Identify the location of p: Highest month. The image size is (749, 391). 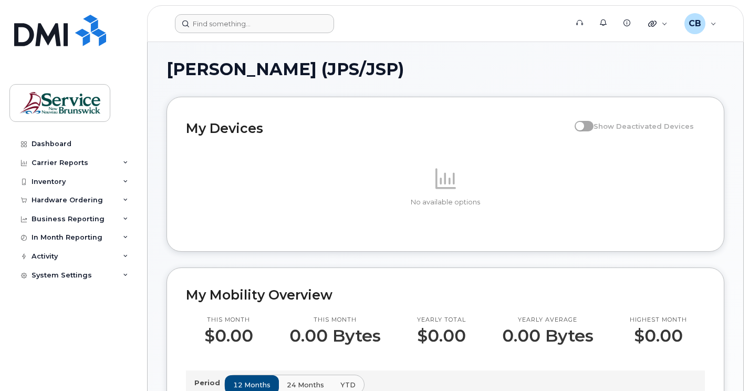
(659, 320).